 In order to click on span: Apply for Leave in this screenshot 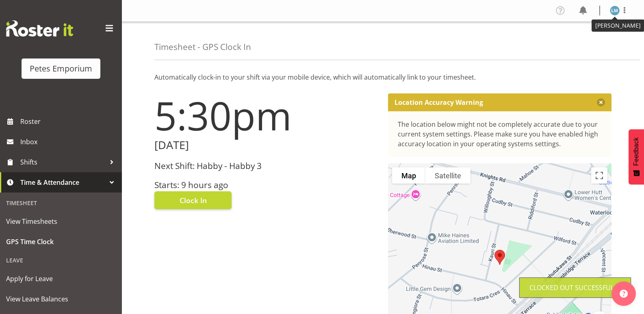, I will do `click(61, 279)`.